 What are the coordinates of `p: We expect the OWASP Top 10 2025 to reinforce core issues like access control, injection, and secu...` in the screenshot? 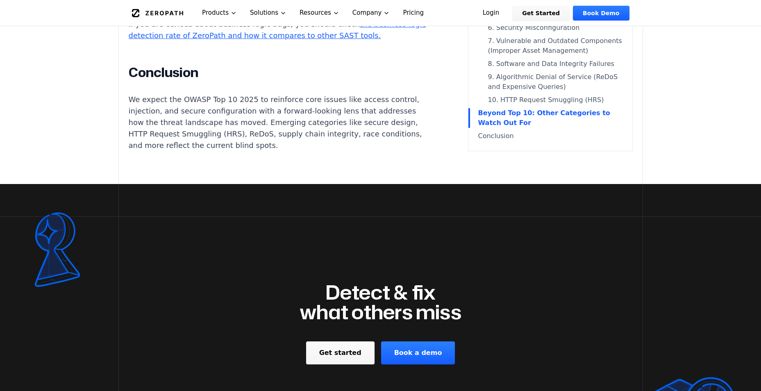 It's located at (281, 122).